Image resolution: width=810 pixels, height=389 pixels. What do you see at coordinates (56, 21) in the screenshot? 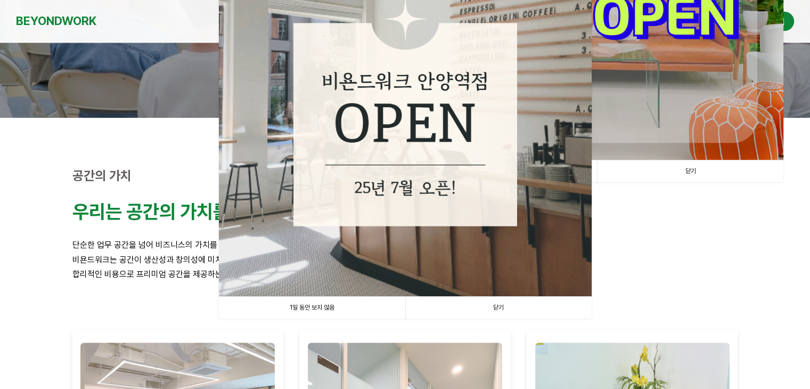
I see `a: BEYONDWORK` at bounding box center [56, 21].